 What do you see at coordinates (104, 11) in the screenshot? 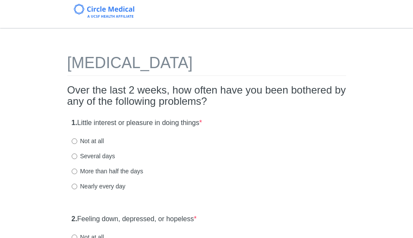
I see `img: Circle Medical Logo` at bounding box center [104, 11].